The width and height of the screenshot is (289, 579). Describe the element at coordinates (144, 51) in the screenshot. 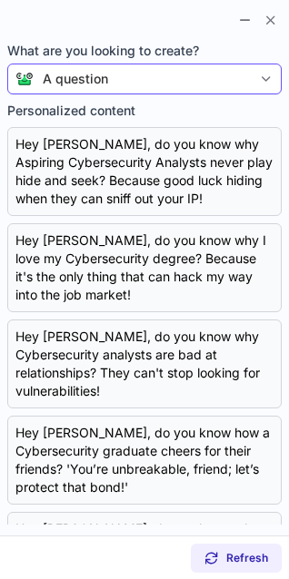

I see `span: What are you looking to create?` at that location.